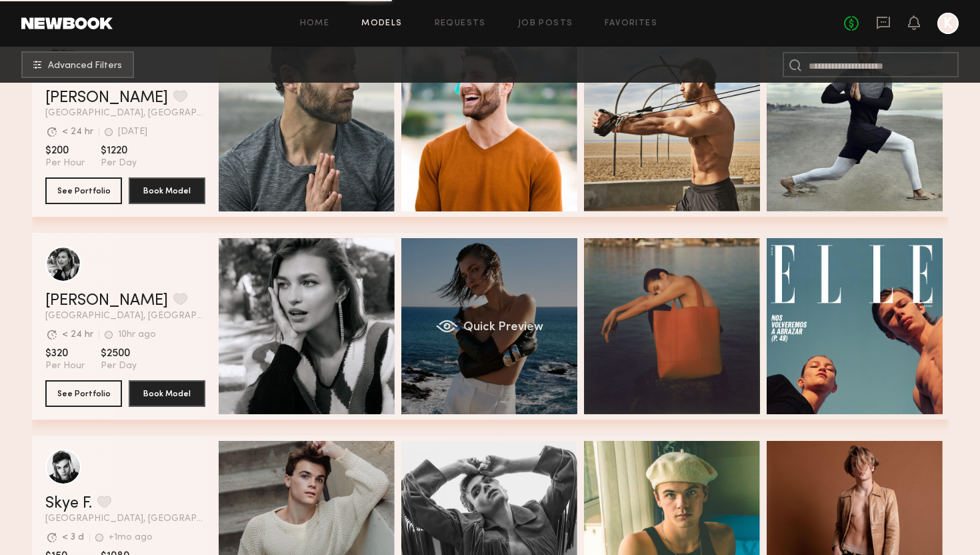  What do you see at coordinates (460, 24) in the screenshot?
I see `a: Requests` at bounding box center [460, 24].